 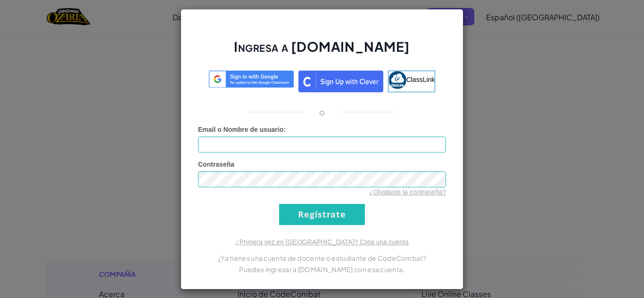 What do you see at coordinates (322, 112) in the screenshot?
I see `p: o` at bounding box center [322, 112].